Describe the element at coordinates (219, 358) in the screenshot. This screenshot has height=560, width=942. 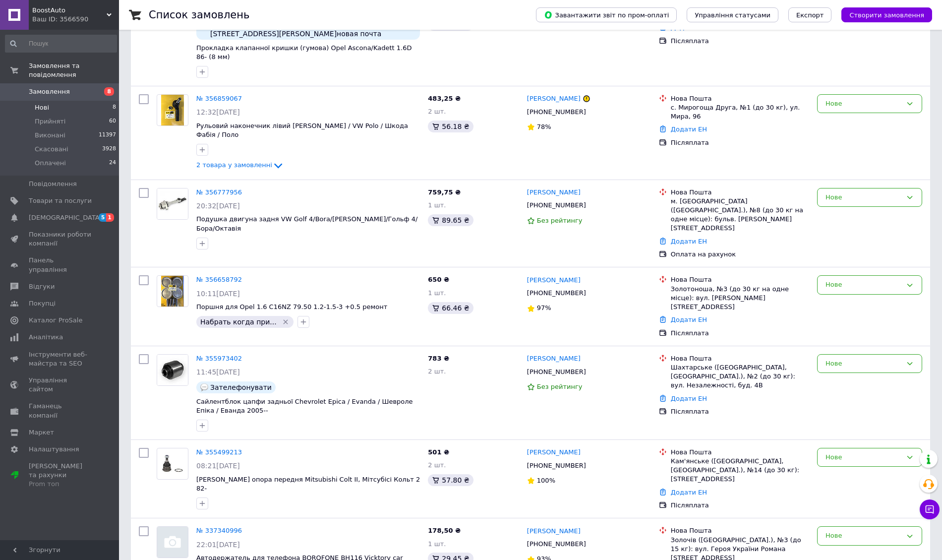
I see `a: № 355973402` at that location.